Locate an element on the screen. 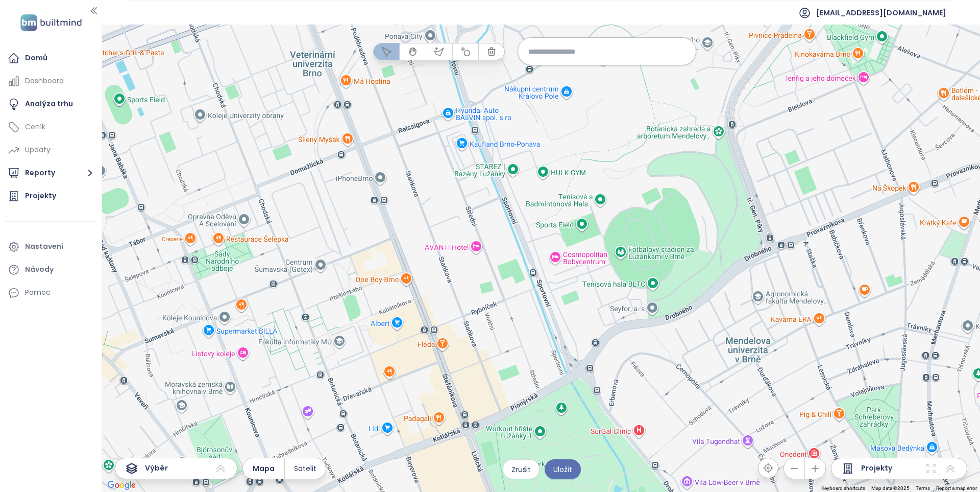  div: Ceník is located at coordinates (35, 126).